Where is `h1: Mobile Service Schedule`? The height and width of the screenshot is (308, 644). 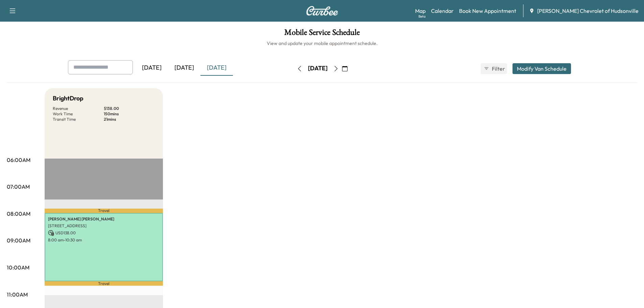
h1: Mobile Service Schedule is located at coordinates (322, 34).